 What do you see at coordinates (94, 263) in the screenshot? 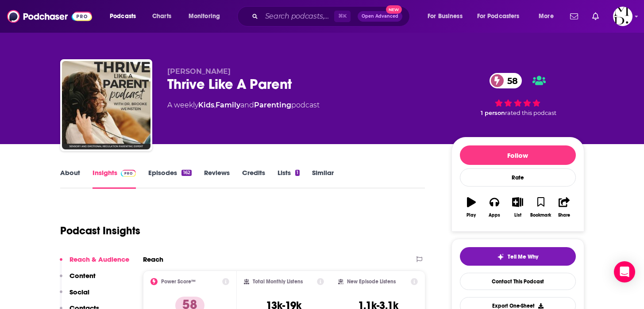
I see `button: Reach & Audience` at bounding box center [94, 263].